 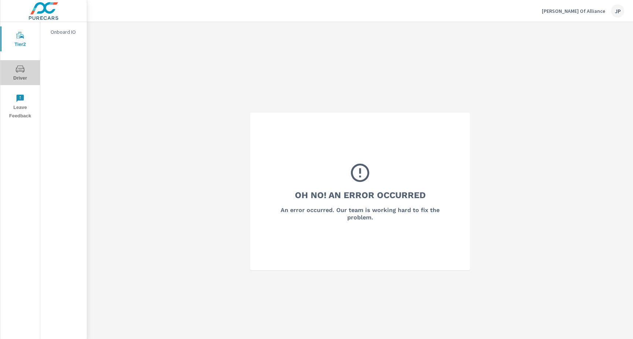 What do you see at coordinates (618, 11) in the screenshot?
I see `div: JP` at bounding box center [618, 11].